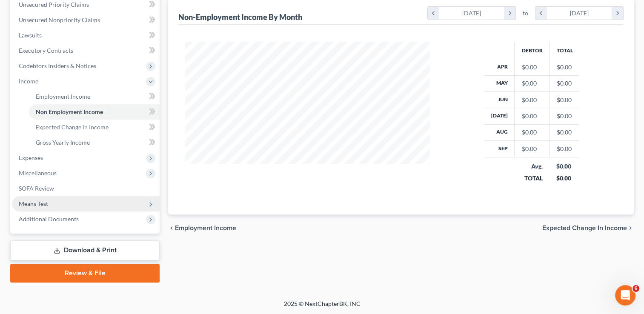 The height and width of the screenshot is (314, 644). Describe the element at coordinates (49, 219) in the screenshot. I see `span: Additional Documents` at that location.